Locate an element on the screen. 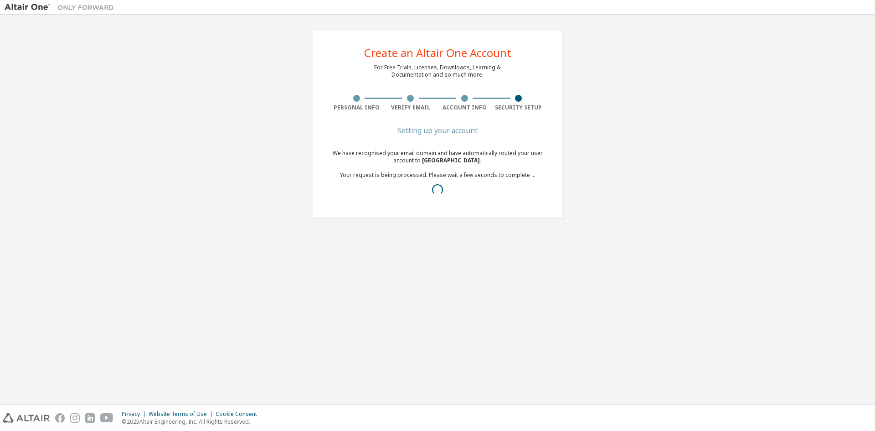 This screenshot has width=875, height=431. div: We have recognised your email domain and have automatically routed your user account to Your requ... is located at coordinates (437, 175).